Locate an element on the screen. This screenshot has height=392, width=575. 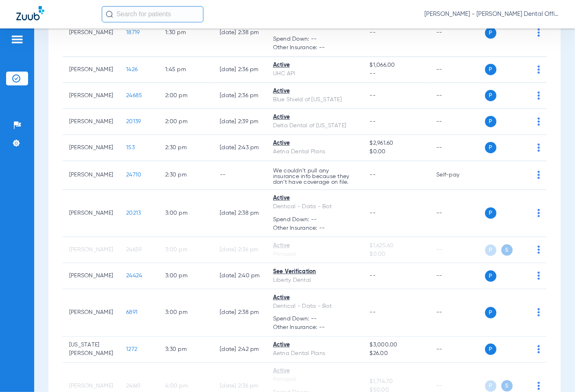
td: 1:45 PM is located at coordinates (186, 70).